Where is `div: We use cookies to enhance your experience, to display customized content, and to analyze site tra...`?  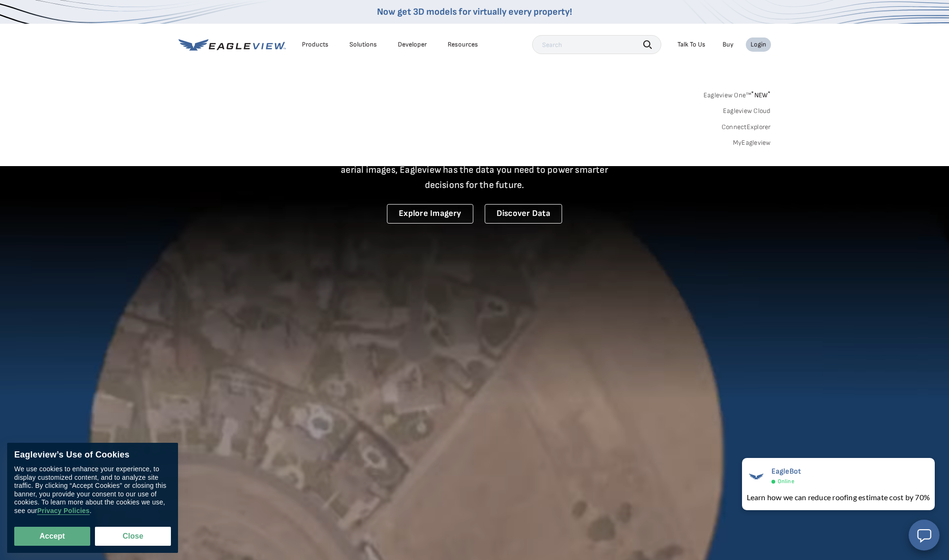
div: We use cookies to enhance your experience, to display customized content, and to analyze site tra... is located at coordinates (93, 490).